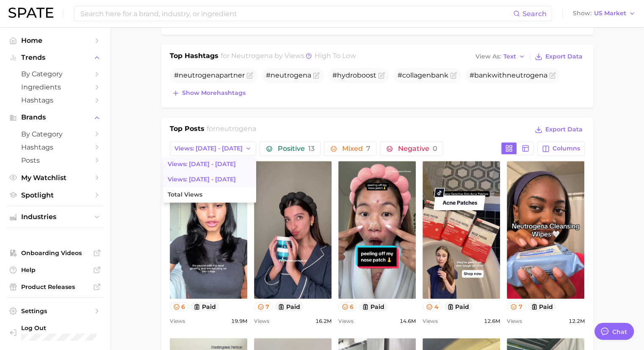 This screenshot has width=644, height=350. Describe the element at coordinates (432, 306) in the screenshot. I see `button: 4` at that location.